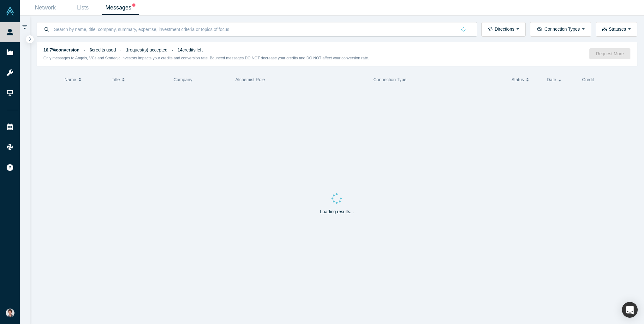 This screenshot has width=644, height=324. I want to click on a: Lists, so click(83, 7).